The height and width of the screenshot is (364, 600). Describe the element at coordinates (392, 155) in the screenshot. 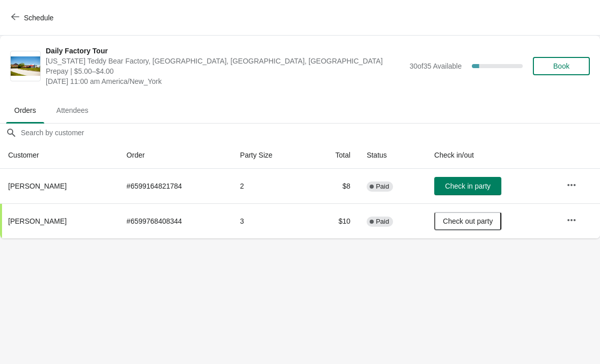

I see `th: Status` at that location.